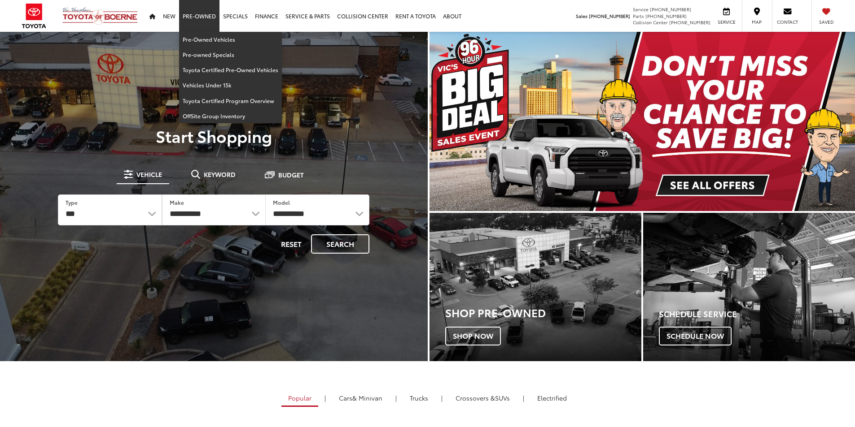  What do you see at coordinates (367, 398) in the screenshot?
I see `span: & Minivan` at bounding box center [367, 398].